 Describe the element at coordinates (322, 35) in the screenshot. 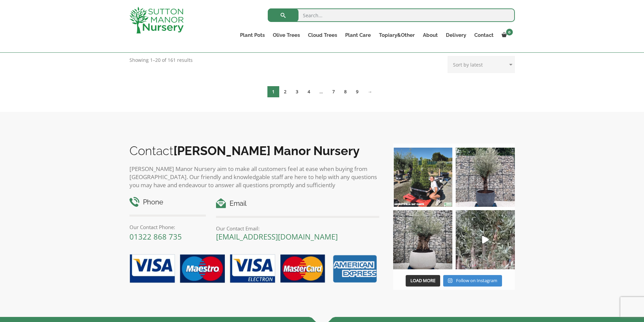

I see `a: Cloud Trees` at that location.